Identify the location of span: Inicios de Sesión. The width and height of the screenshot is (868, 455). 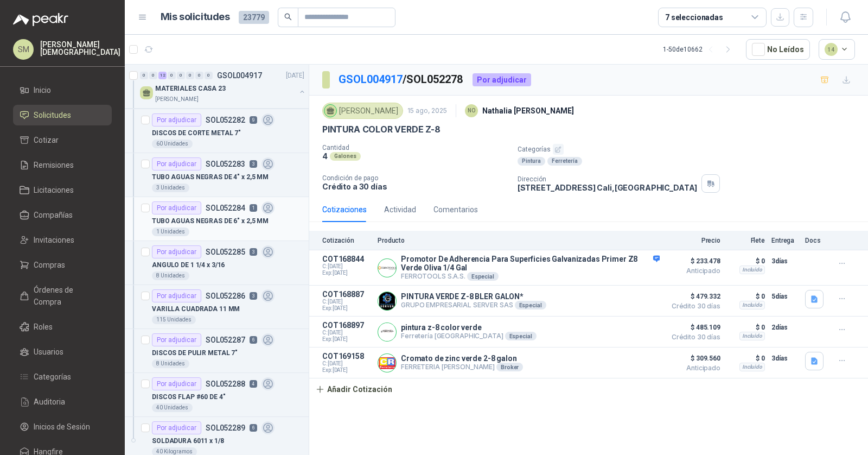
(62, 427).